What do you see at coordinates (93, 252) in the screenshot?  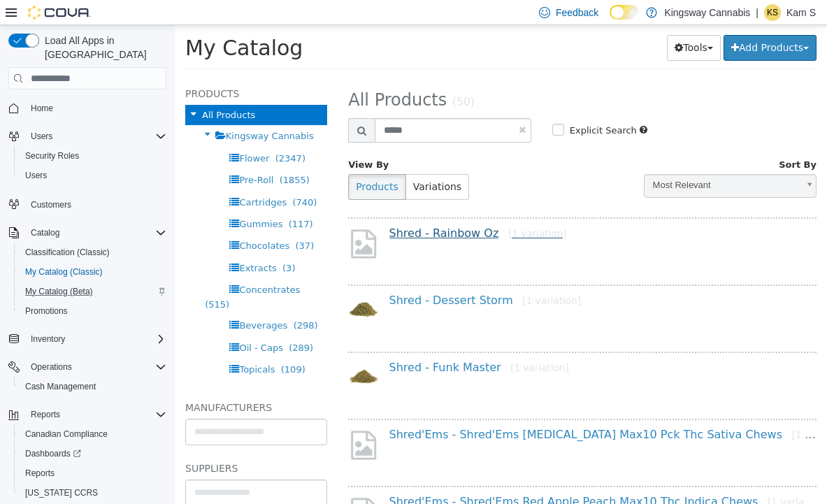 I see `button: Classification (Classic)` at bounding box center [93, 252].